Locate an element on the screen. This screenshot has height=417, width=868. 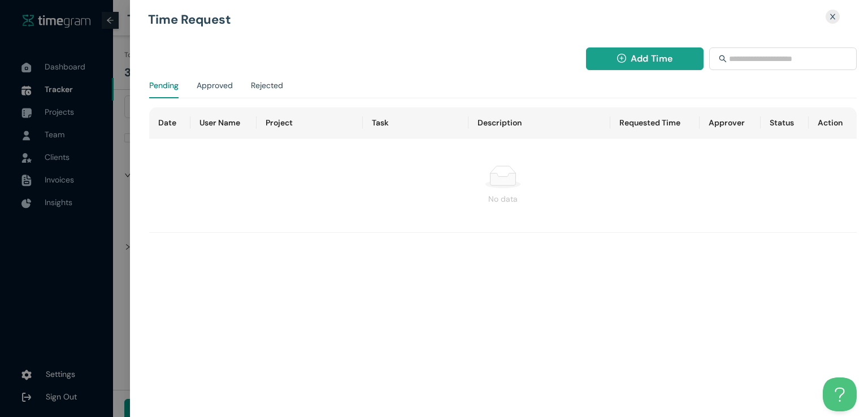
div: No data is located at coordinates (503, 199).